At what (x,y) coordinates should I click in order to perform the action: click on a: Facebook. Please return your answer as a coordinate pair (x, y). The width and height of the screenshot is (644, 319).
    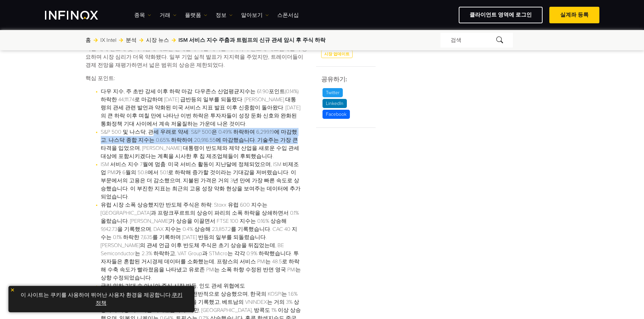
    Looking at the image, I should click on (336, 114).